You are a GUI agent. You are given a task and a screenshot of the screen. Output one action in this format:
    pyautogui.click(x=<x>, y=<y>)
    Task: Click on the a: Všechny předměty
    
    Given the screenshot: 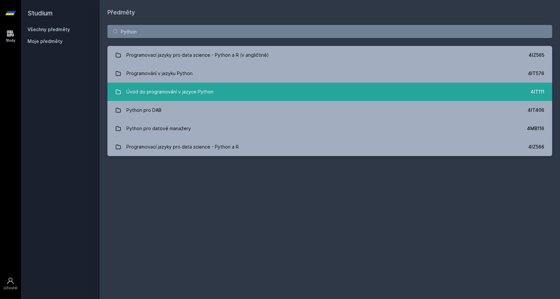 What is the action you would take?
    pyautogui.click(x=49, y=29)
    